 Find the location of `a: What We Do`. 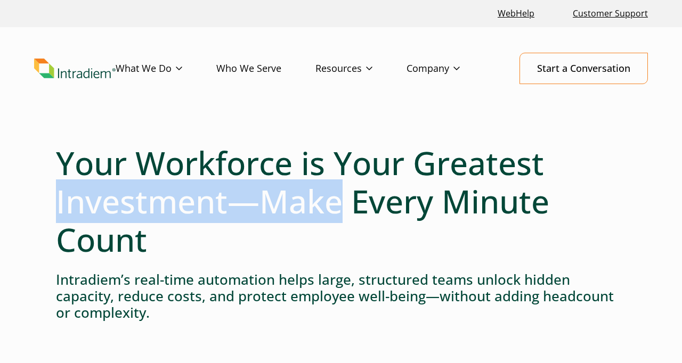

a: What We Do is located at coordinates (166, 69).